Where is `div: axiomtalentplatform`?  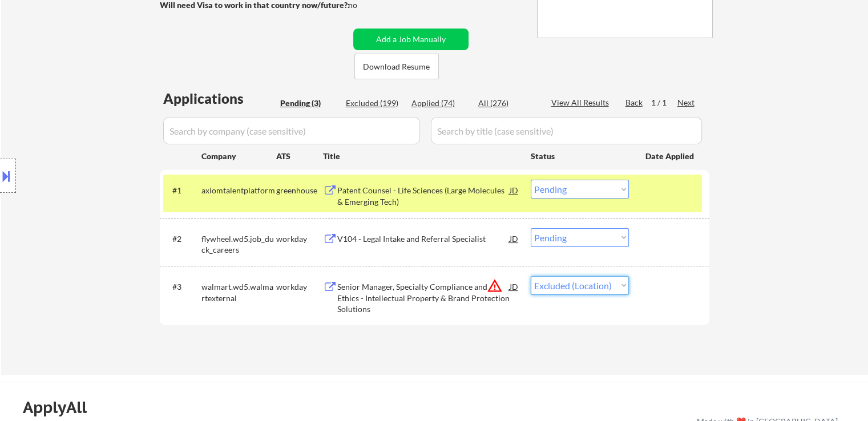
div: axiomtalentplatform is located at coordinates (238, 190).